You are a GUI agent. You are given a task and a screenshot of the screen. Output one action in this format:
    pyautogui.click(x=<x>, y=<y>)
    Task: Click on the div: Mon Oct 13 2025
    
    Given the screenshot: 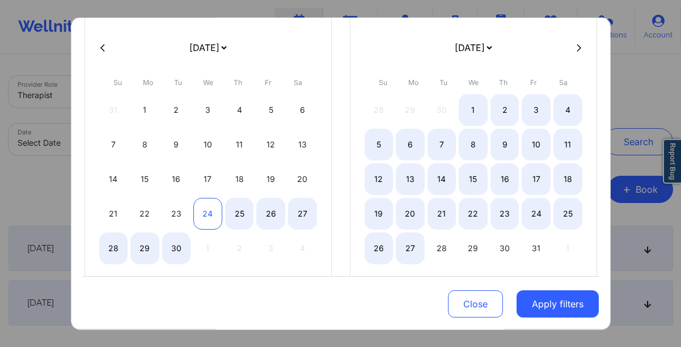 What is the action you would take?
    pyautogui.click(x=410, y=179)
    